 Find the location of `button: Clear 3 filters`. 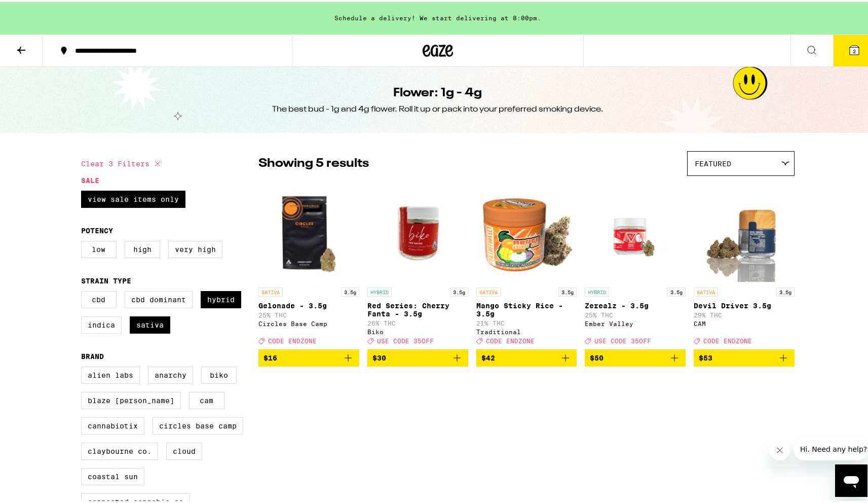

button: Clear 3 filters is located at coordinates (122, 162).